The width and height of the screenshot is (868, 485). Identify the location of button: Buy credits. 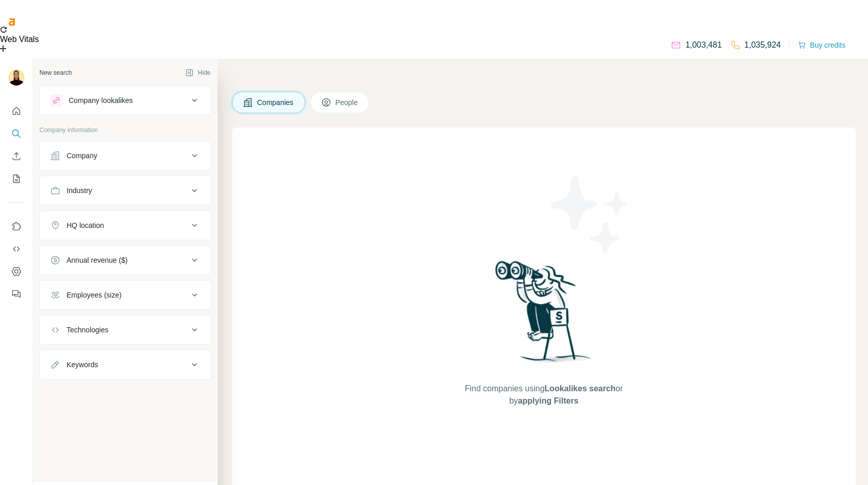
(821, 45).